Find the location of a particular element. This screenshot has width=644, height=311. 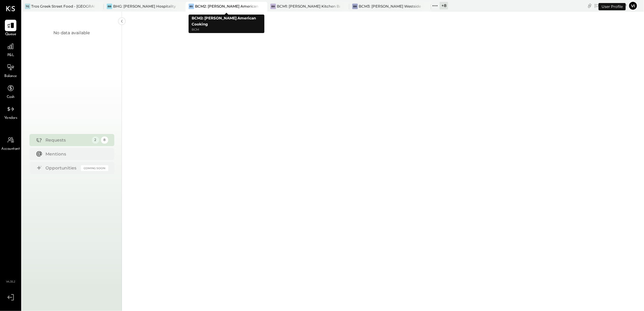

div: 2 is located at coordinates (95, 140).